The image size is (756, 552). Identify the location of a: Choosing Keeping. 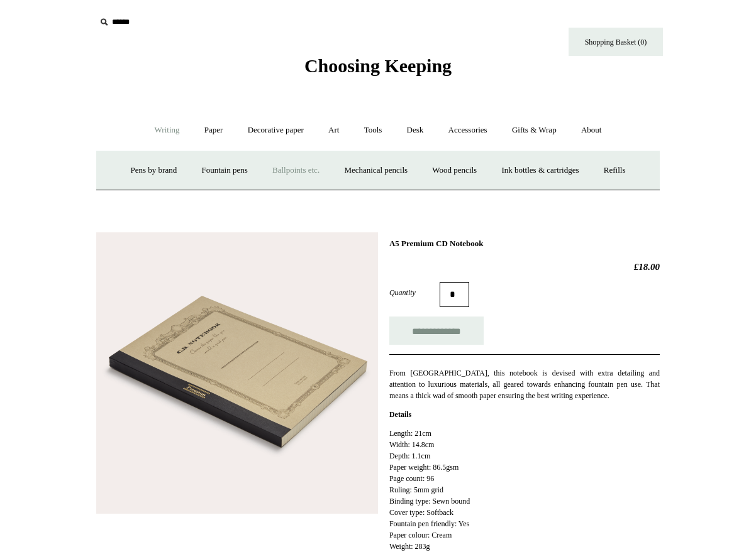
(378, 69).